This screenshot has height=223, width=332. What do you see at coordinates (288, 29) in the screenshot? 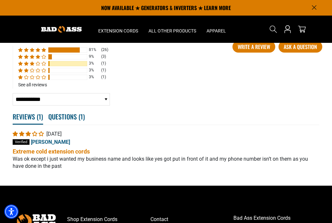
I see `a: Open this option` at bounding box center [288, 29].